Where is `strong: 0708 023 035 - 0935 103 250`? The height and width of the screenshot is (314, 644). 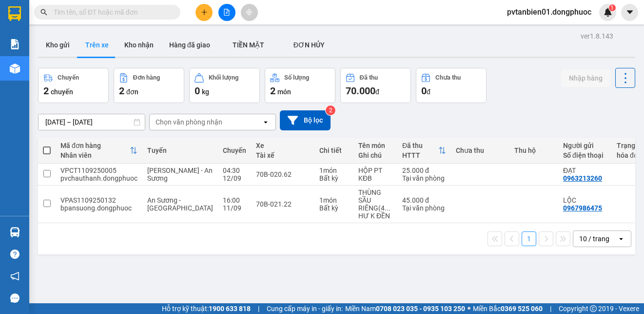
strong: 0708 023 035 - 0935 103 250 is located at coordinates (420, 309).